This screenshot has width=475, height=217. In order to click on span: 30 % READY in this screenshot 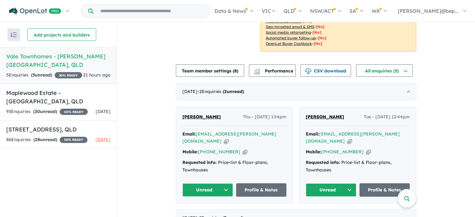, I will do `click(73, 140)`.